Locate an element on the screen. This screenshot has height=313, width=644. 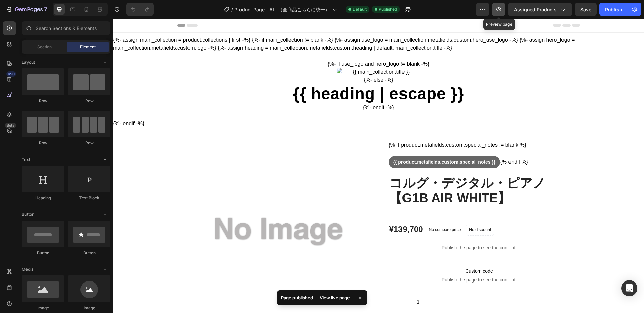
div: View live page is located at coordinates (335, 298).